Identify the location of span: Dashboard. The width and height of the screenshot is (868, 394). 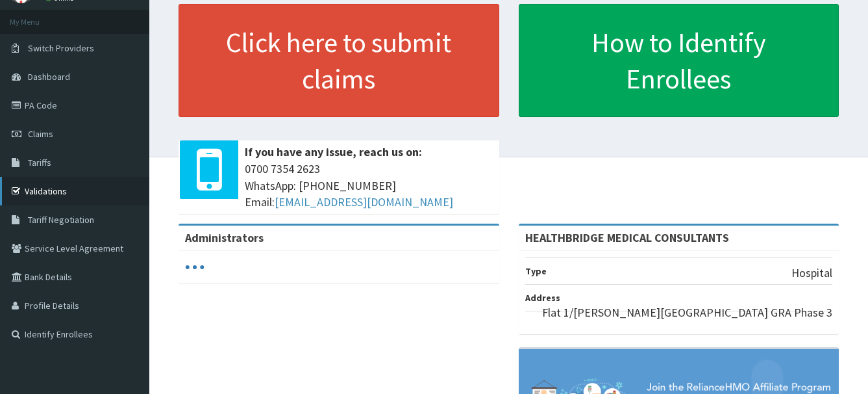
(49, 76).